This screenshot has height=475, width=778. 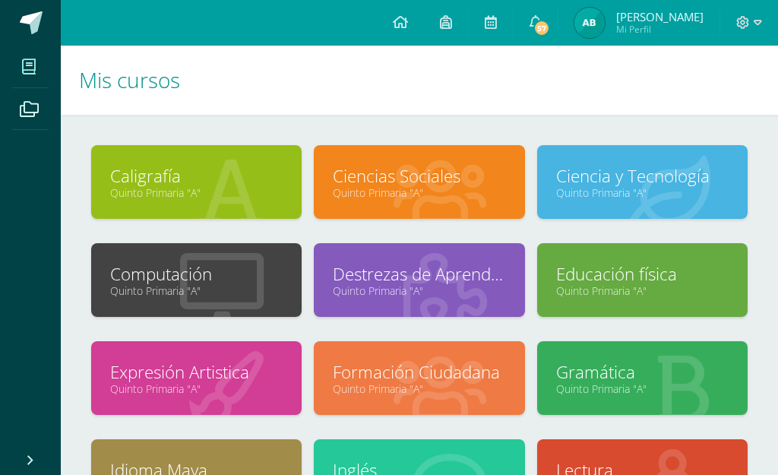 I want to click on a: Educación física, so click(x=642, y=273).